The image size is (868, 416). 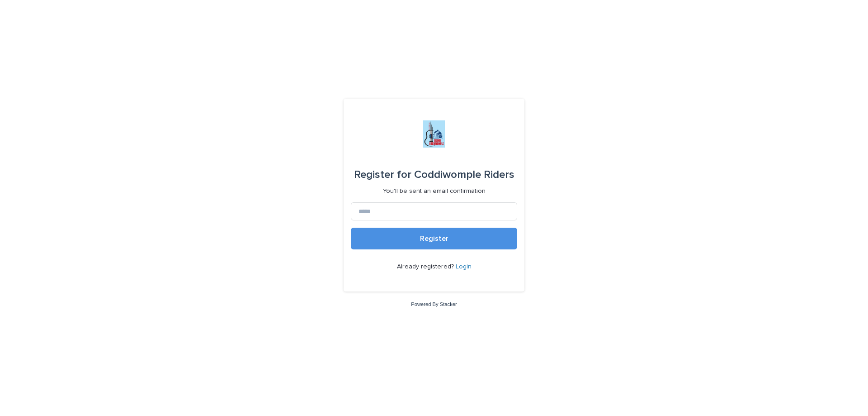 I want to click on span: Already registered?, so click(x=426, y=266).